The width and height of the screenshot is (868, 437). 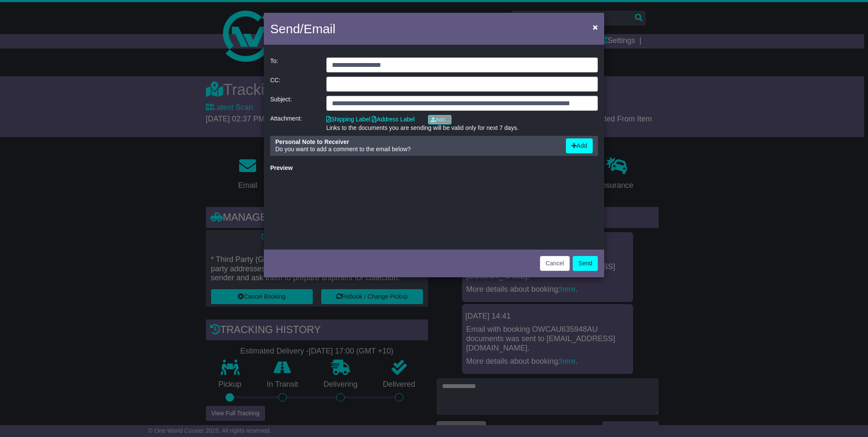 What do you see at coordinates (440, 119) in the screenshot?
I see `a: Add...` at bounding box center [440, 119].